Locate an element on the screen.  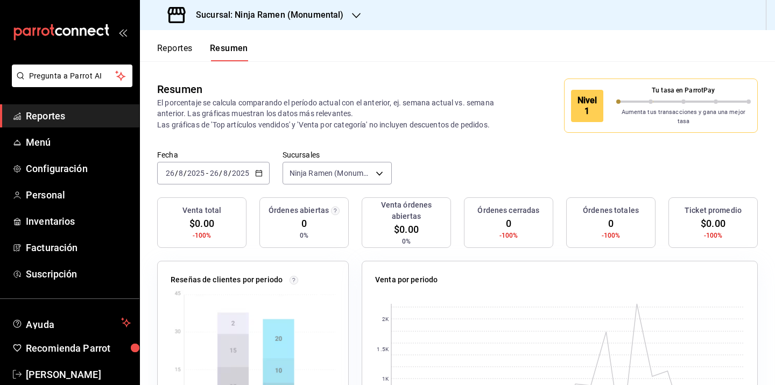
span: Reportes is located at coordinates (78, 116).